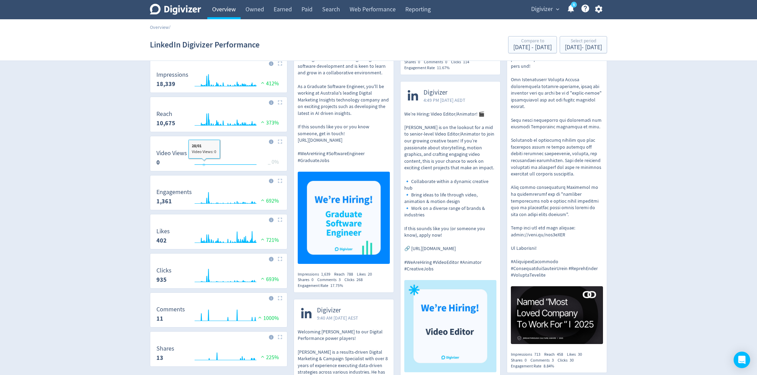 This screenshot has width=757, height=375. What do you see at coordinates (219, 276) in the screenshot?
I see `svg: Clicks 935` at bounding box center [219, 276].